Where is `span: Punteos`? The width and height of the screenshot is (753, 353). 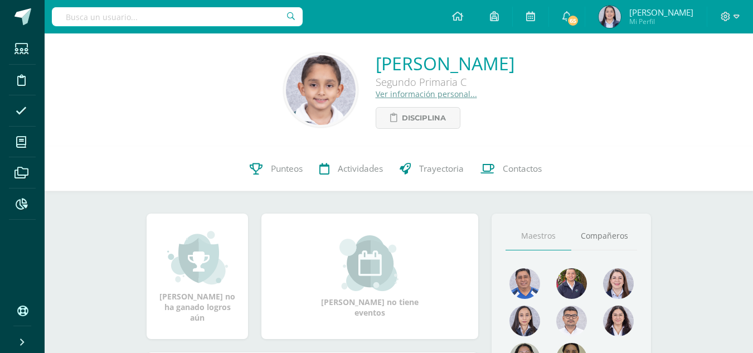 span: Punteos is located at coordinates (286, 168).